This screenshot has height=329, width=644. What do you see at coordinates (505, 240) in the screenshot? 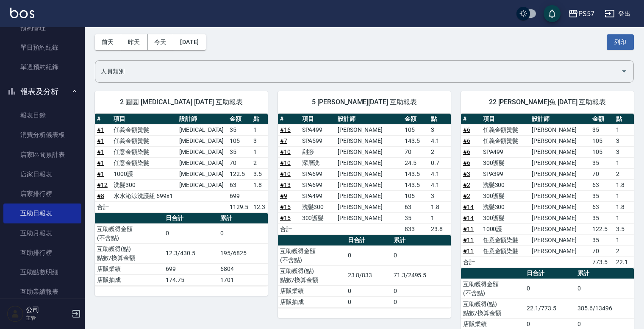
I see `td: 任意金額染髮` at bounding box center [505, 240].